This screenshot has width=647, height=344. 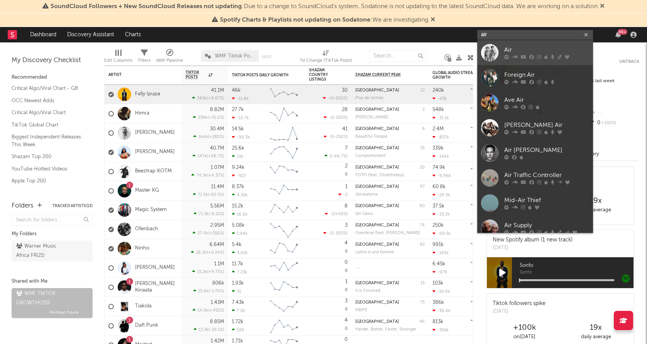 I want to click on div: 15.2k, so click(x=238, y=206).